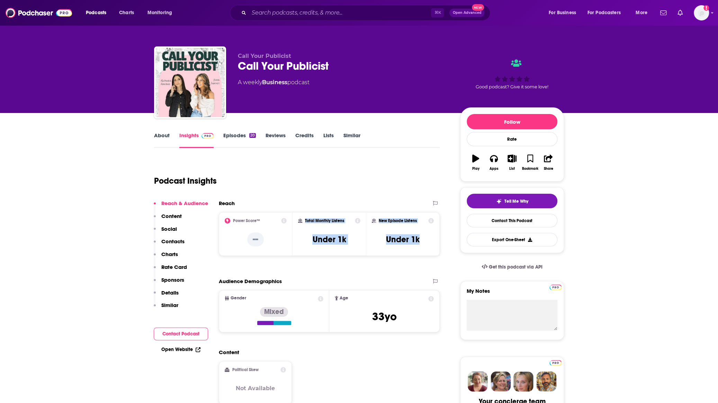  Describe the element at coordinates (250, 281) in the screenshot. I see `h2: Audience Demographics` at that location.